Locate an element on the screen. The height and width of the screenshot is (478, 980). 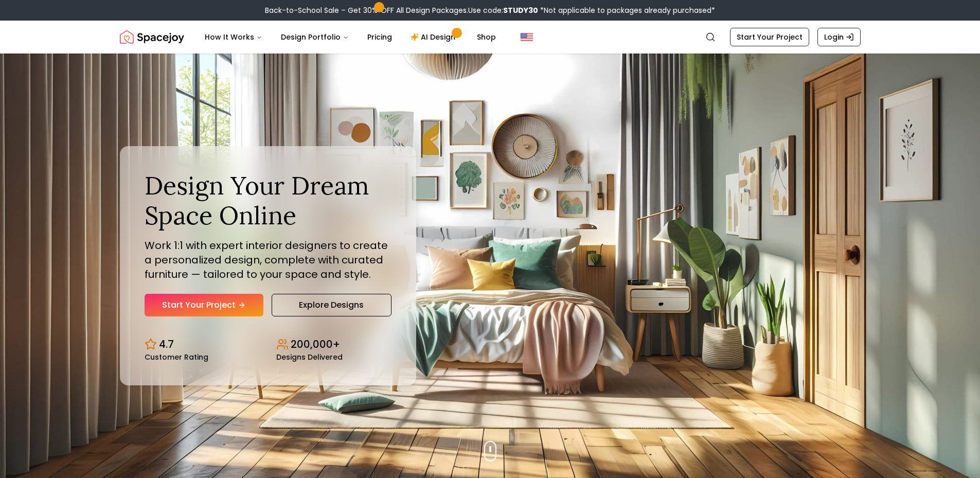
a: Explore Designs is located at coordinates (332, 305).